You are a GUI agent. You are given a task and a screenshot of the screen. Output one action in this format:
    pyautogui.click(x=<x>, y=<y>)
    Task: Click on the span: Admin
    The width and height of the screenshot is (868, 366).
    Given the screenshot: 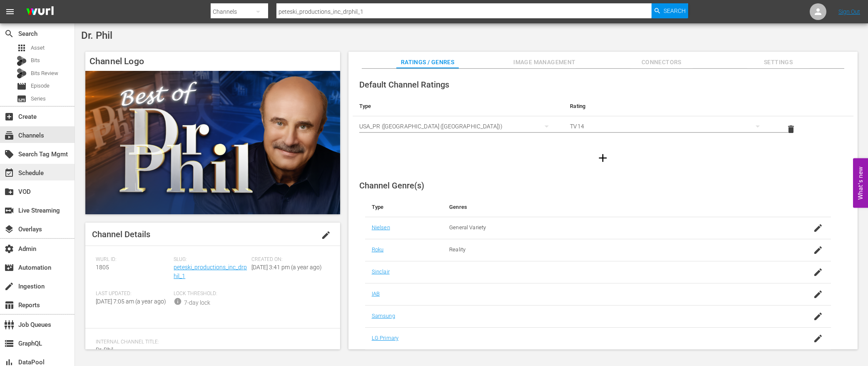 What is the action you would take?
    pyautogui.click(x=9, y=249)
    